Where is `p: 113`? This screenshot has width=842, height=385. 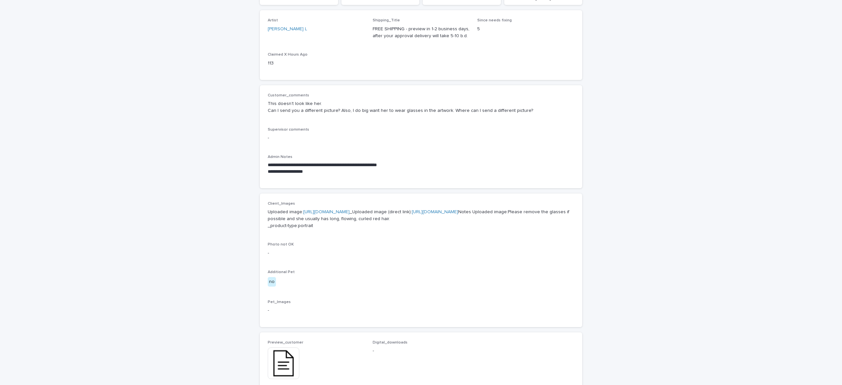
p: 113 is located at coordinates (316, 63).